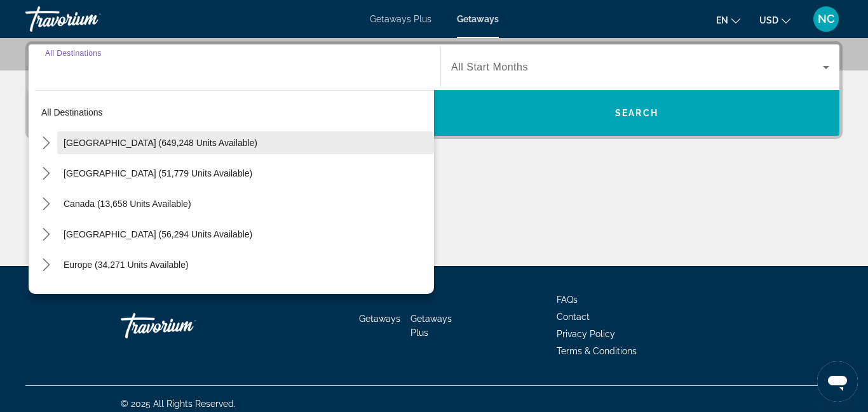 The height and width of the screenshot is (412, 868). I want to click on span: Search, so click(637, 113).